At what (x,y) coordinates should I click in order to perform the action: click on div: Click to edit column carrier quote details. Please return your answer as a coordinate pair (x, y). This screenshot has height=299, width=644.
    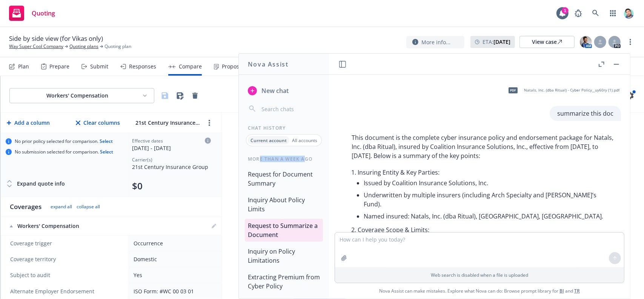
    Looking at the image, I should click on (171, 145).